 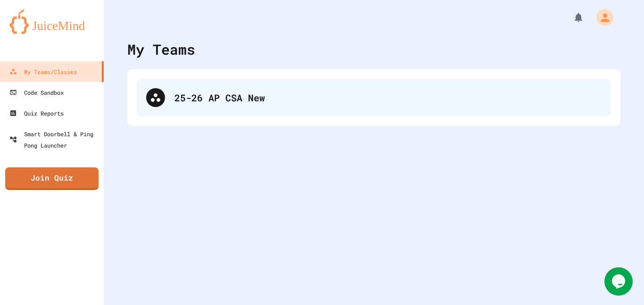 What do you see at coordinates (52, 178) in the screenshot?
I see `a: Join Quiz` at bounding box center [52, 178].